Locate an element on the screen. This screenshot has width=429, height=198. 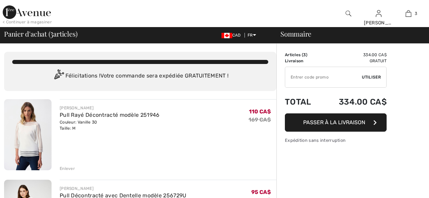
button: Passer à la livraison is located at coordinates (335, 123).